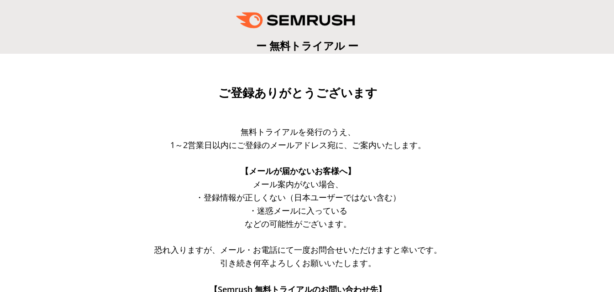 The height and width of the screenshot is (292, 614). I want to click on span: 引き続き何卒よろしくお願いいたします。, so click(298, 263).